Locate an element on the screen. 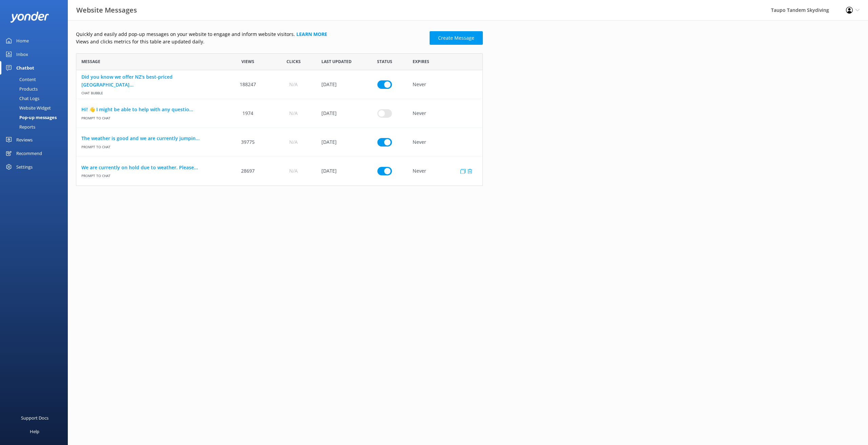 Image resolution: width=868 pixels, height=445 pixels. a: Hi! 👋 I might be able to help with any questio... is located at coordinates (151, 110).